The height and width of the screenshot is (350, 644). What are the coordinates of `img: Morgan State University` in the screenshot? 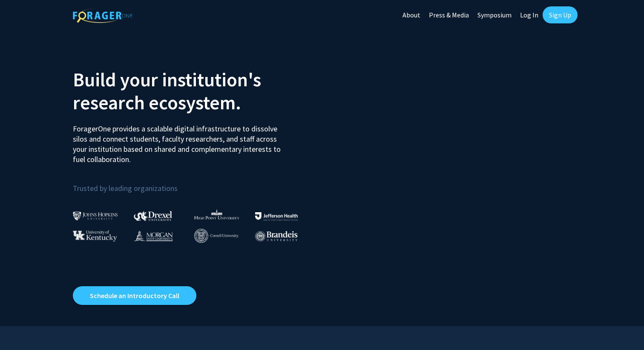 It's located at (153, 236).